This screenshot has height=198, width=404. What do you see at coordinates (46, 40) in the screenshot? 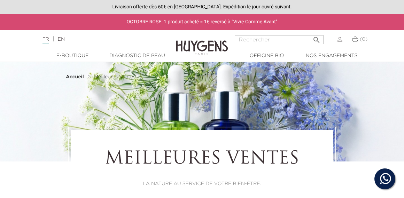
I see `a: FR` at bounding box center [46, 40].